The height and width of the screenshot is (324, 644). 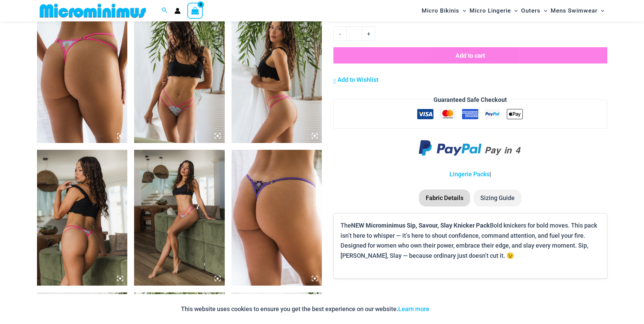 I want to click on span: Mens Swimwear, so click(x=574, y=11).